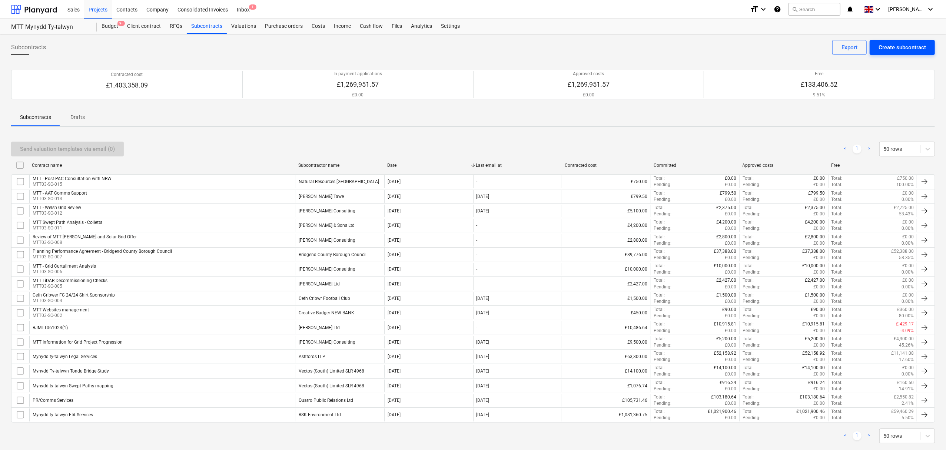 This screenshot has height=450, width=946. Describe the element at coordinates (814, 324) in the screenshot. I see `p: £10,915.81` at that location.